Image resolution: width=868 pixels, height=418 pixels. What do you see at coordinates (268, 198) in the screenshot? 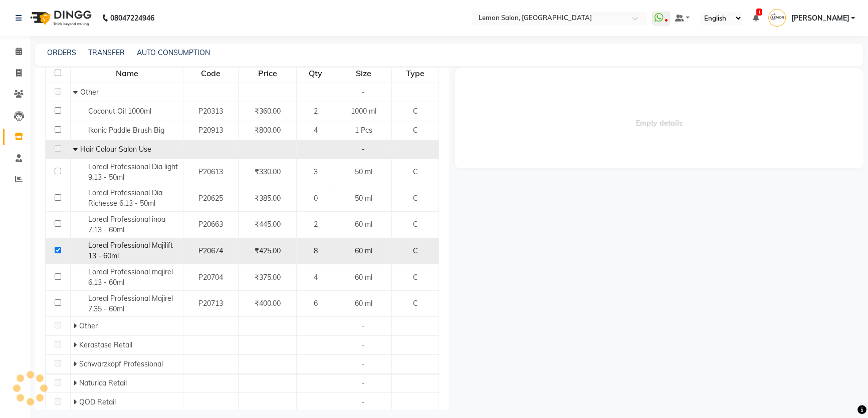
I see `span: ₹385.00` at bounding box center [268, 198].